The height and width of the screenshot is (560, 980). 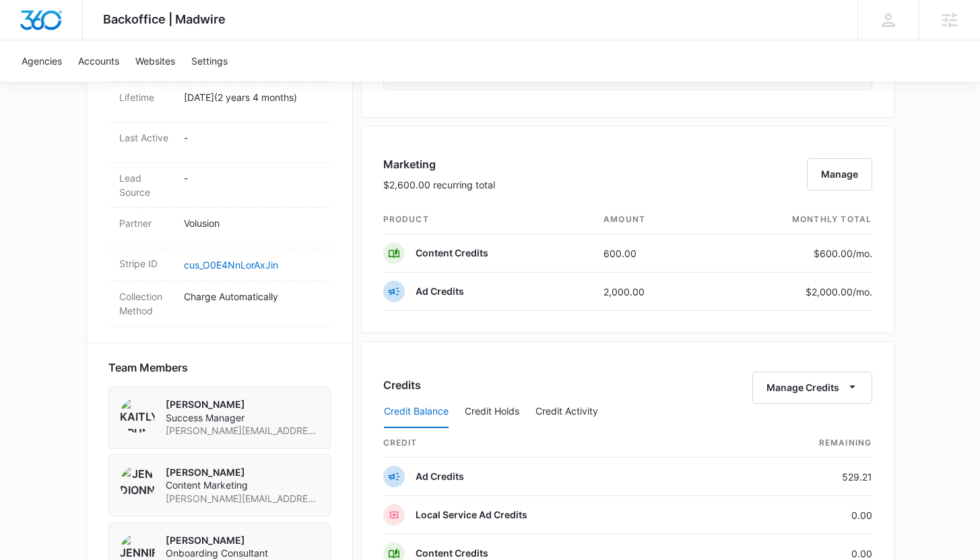 What do you see at coordinates (219, 185) in the screenshot?
I see `div: Lead Source-` at bounding box center [219, 185].